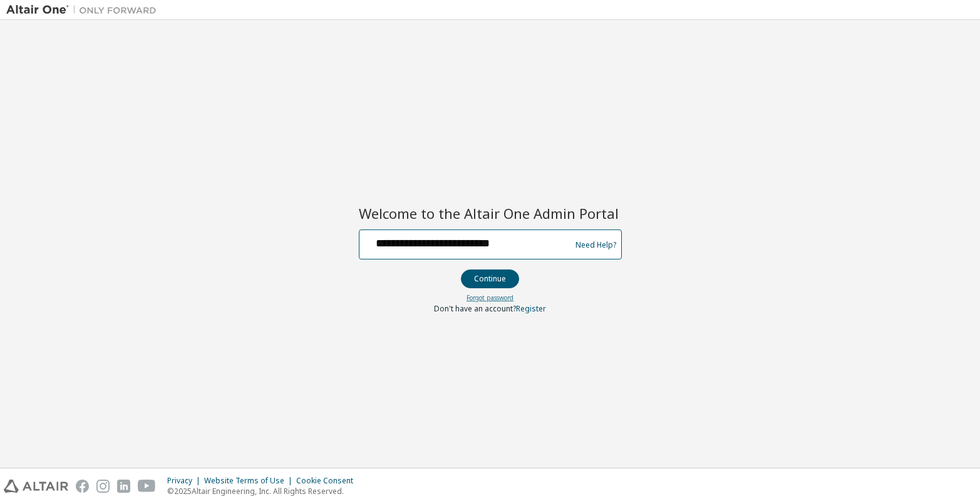 The height and width of the screenshot is (504, 980). Describe the element at coordinates (475, 309) in the screenshot. I see `span: Don't have an account?` at that location.